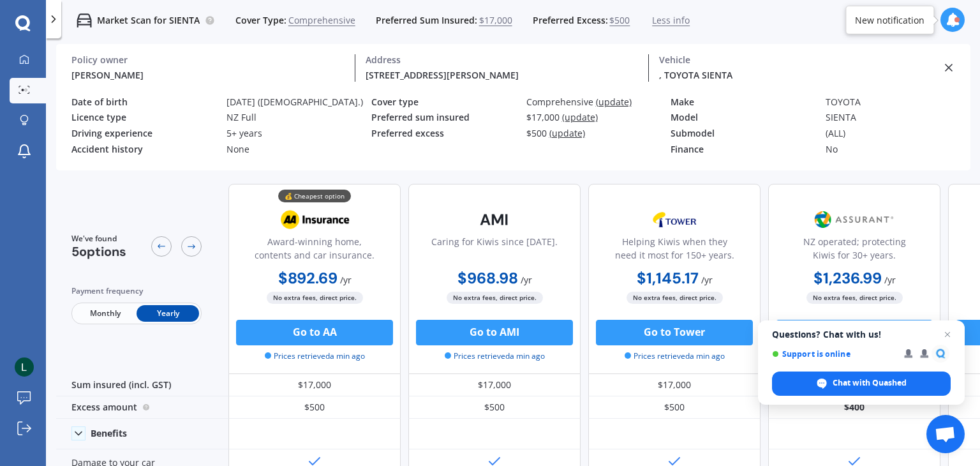 The width and height of the screenshot is (980, 466). What do you see at coordinates (144, 150) in the screenshot?
I see `div: Accident history` at bounding box center [144, 150].